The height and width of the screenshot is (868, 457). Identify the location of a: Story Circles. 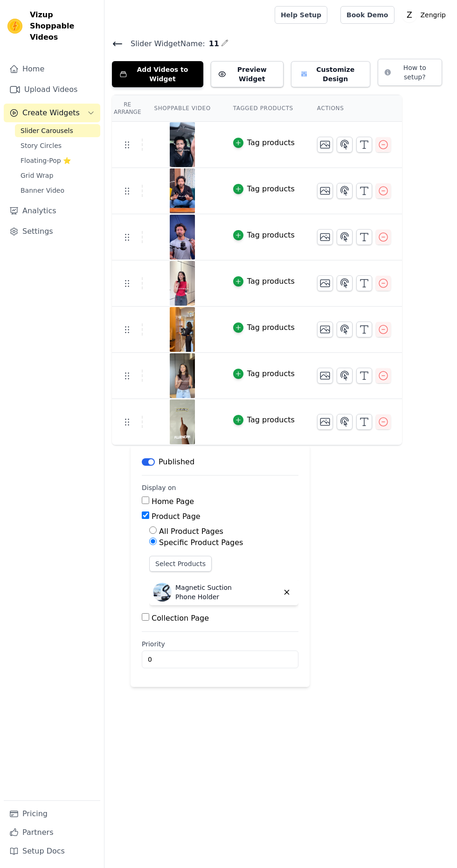
(58, 146).